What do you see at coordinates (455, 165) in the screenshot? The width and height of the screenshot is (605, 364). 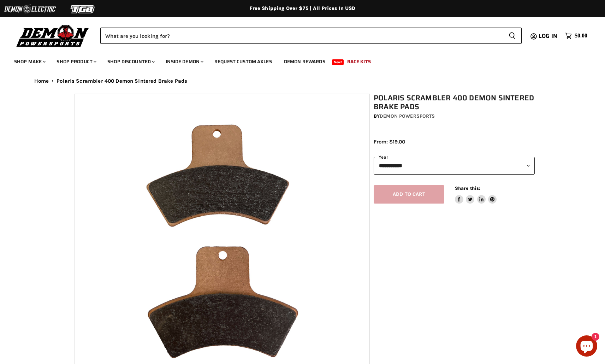 I see `select: year` at bounding box center [455, 165].